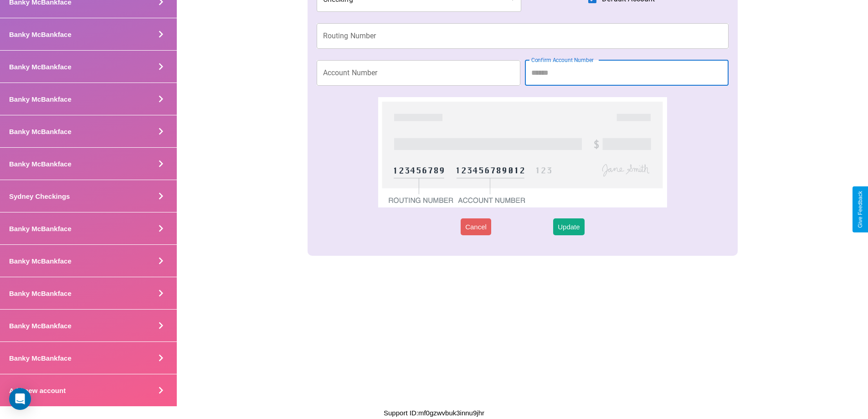  I want to click on label: Confirm Account Number, so click(562, 60).